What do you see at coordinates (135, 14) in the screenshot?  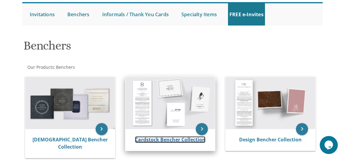 I see `a: Informals / Thank You Cards` at bounding box center [135, 14].